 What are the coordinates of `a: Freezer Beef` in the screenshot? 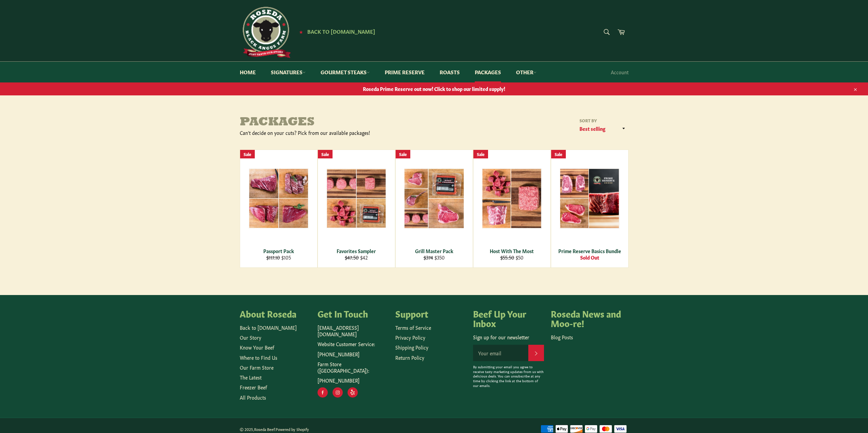 It's located at (254, 387).